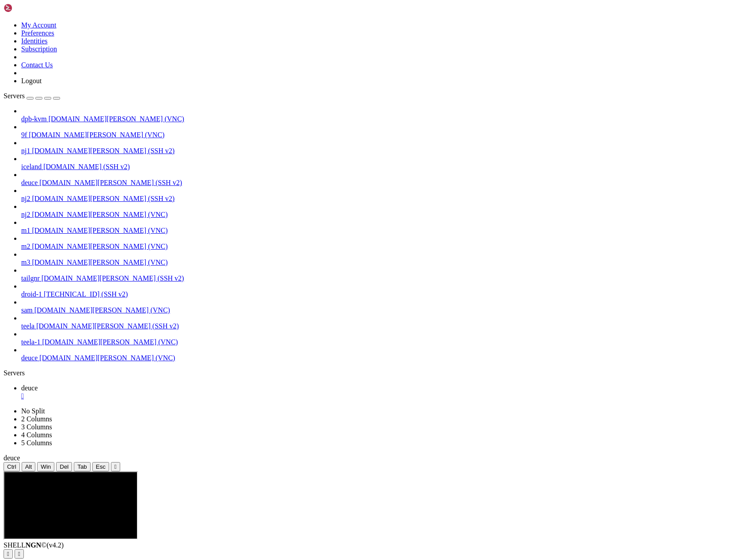  Describe the element at coordinates (29, 466) in the screenshot. I see `span: Alt` at that location.